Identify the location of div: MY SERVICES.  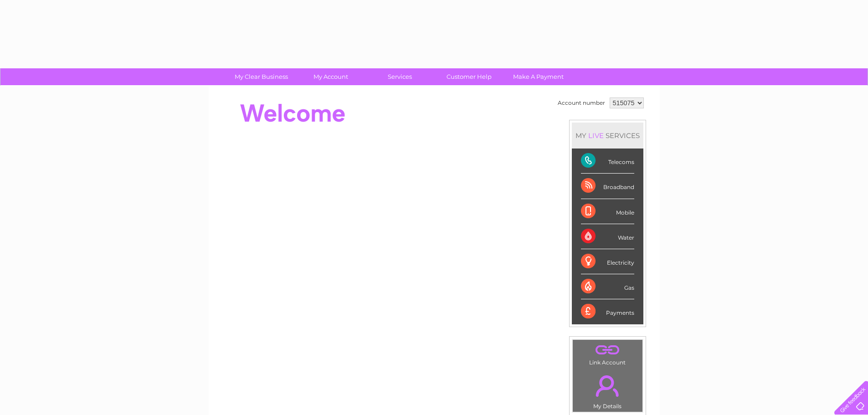
(608, 135).